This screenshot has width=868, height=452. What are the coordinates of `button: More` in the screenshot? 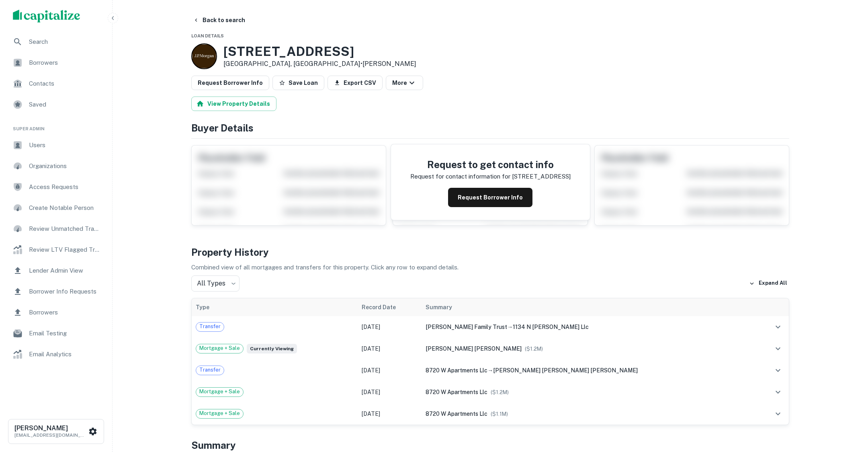 It's located at (405, 83).